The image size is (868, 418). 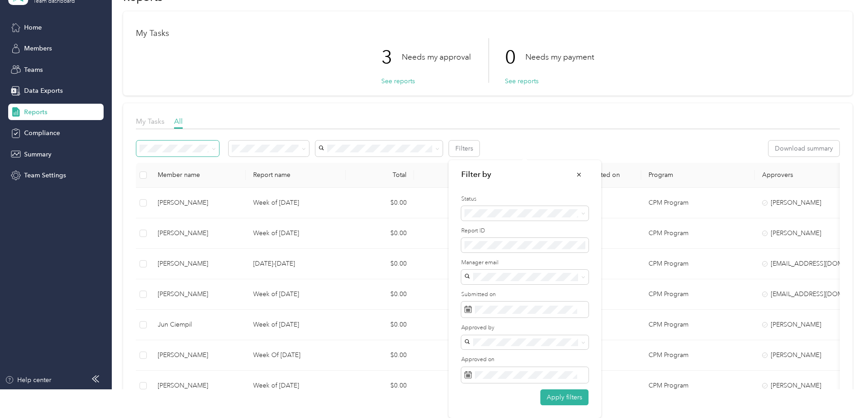 What do you see at coordinates (525, 263) in the screenshot?
I see `label: Manager email` at bounding box center [525, 263].